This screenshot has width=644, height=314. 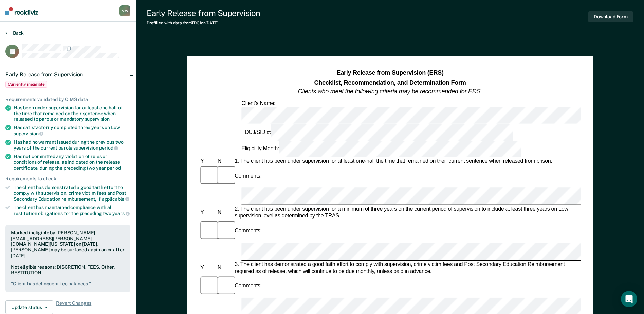 What do you see at coordinates (390, 91) in the screenshot?
I see `em: Clients who meet the following criteria may be recommended for ERS.` at bounding box center [390, 91].